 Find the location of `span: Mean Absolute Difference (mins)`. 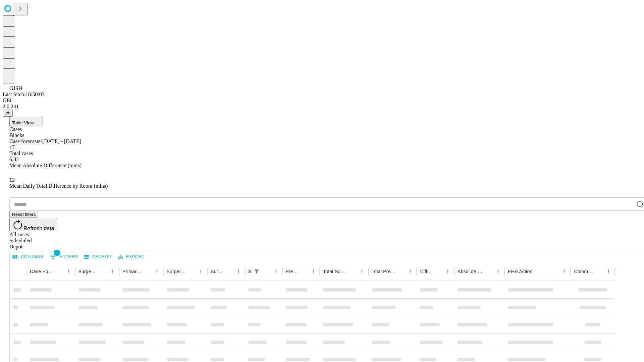

span: Mean Absolute Difference (mins) is located at coordinates (45, 165).